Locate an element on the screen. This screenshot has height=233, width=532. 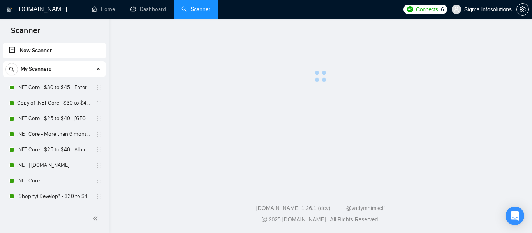
span: copyright is located at coordinates (264, 220).